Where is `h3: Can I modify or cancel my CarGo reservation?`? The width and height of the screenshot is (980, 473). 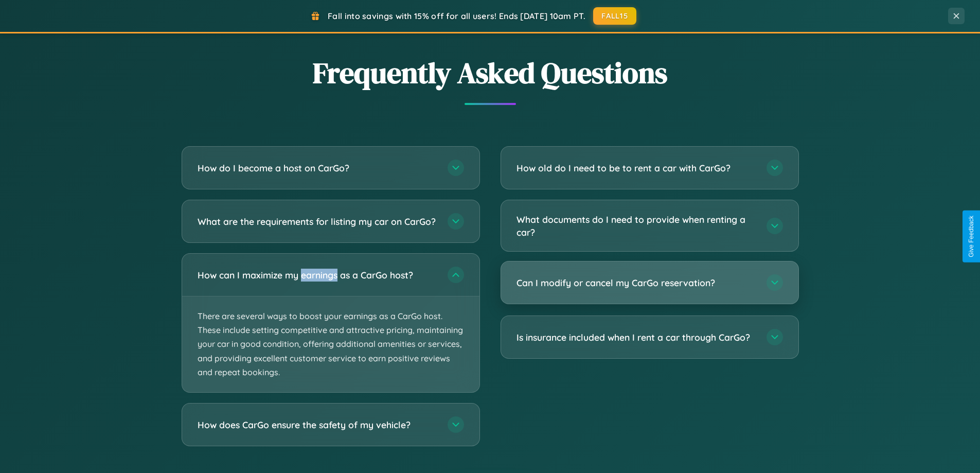
h3: Can I modify or cancel my CarGo reservation? is located at coordinates (636, 283).